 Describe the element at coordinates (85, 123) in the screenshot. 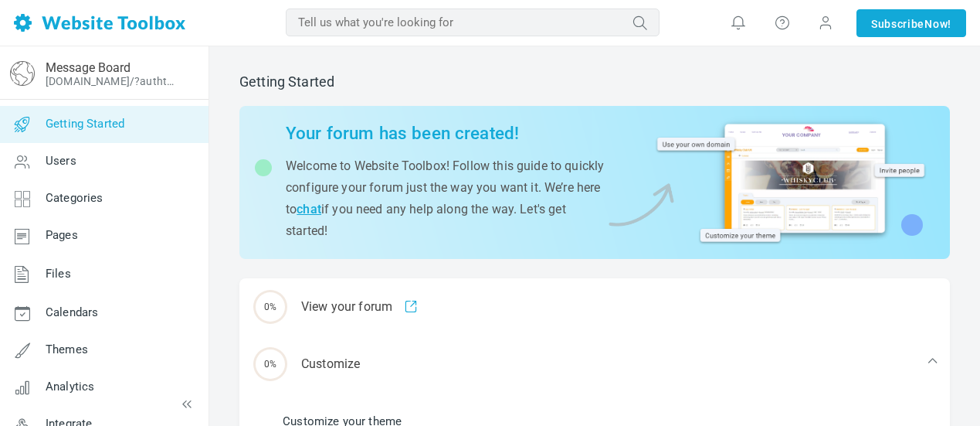

I see `span: Getting Started` at that location.